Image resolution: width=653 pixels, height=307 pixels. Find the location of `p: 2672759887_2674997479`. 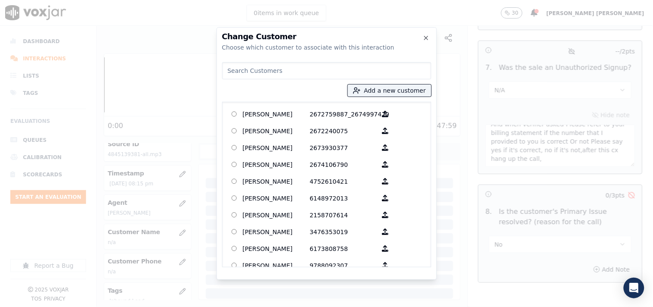

p: 2672759887_2674997479 is located at coordinates (344, 114).